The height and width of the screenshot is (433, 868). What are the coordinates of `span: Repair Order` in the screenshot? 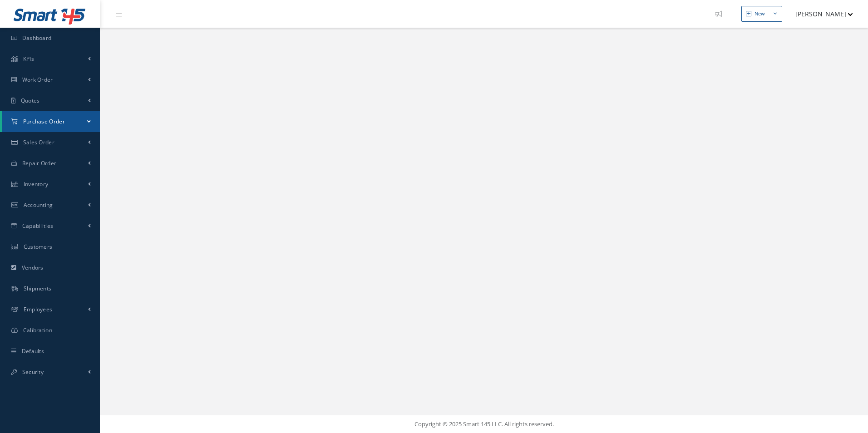 It's located at (39, 163).